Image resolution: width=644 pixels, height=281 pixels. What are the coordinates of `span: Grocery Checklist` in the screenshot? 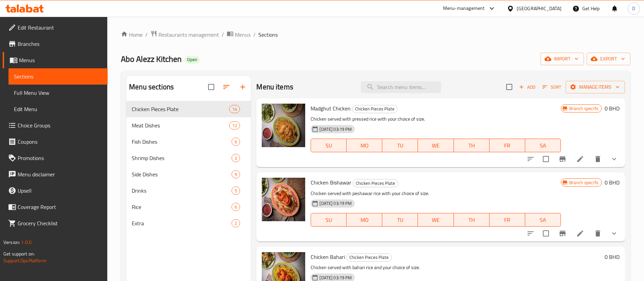 It's located at (60, 223).